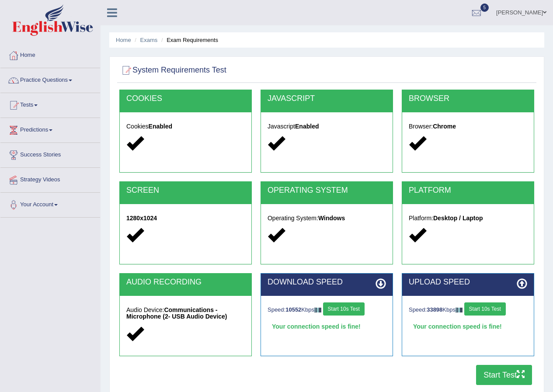 This screenshot has height=392, width=553. What do you see at coordinates (50, 129) in the screenshot?
I see `a: Predictions` at bounding box center [50, 129].